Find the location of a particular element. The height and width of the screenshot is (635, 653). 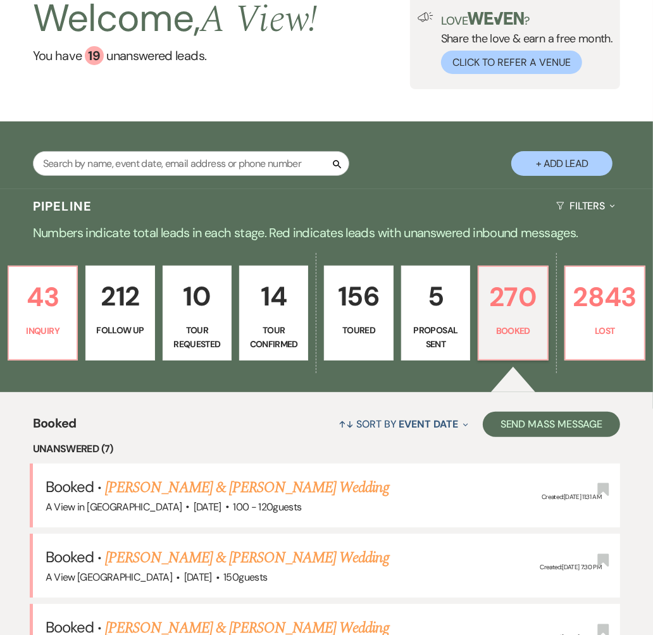

a: 212Follow Up is located at coordinates (120, 313).